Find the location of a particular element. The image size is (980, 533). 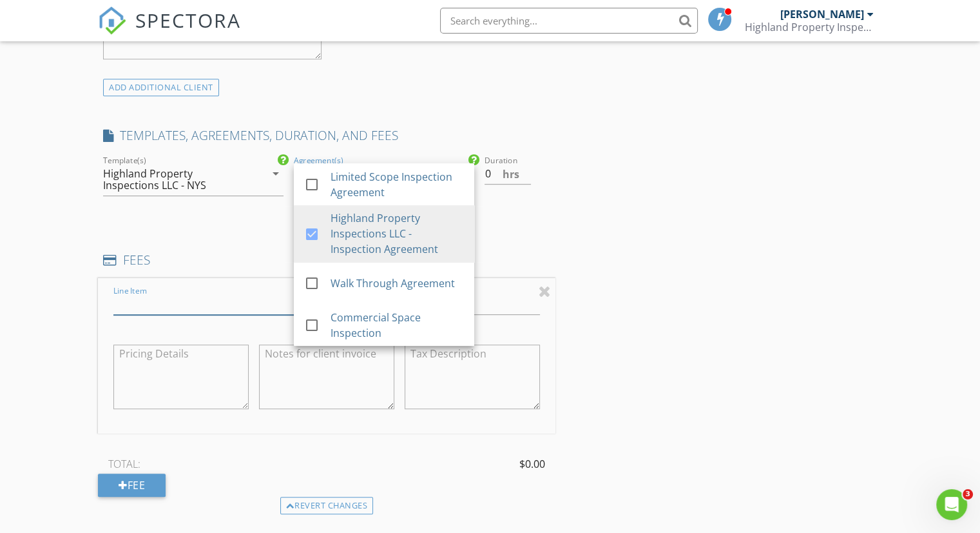

div: Highland Property Inspections LLC - Inspection Agreement is located at coordinates (397, 233).